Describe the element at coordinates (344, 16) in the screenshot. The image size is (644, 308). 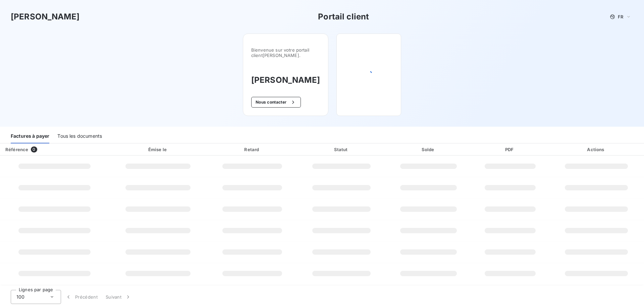
I see `h3: Portail client` at that location.